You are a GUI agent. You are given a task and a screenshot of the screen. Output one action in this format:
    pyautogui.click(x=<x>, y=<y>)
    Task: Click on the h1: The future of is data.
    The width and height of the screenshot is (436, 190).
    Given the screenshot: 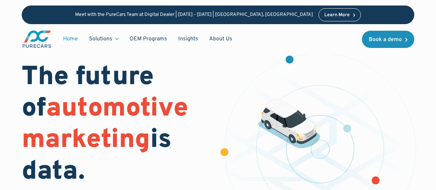 What is the action you would take?
    pyautogui.click(x=115, y=125)
    